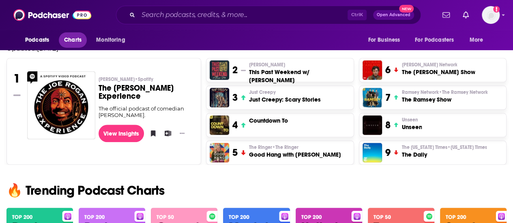 The width and height of the screenshot is (513, 223). Describe the element at coordinates (490, 15) in the screenshot. I see `img: User Profile` at that location.